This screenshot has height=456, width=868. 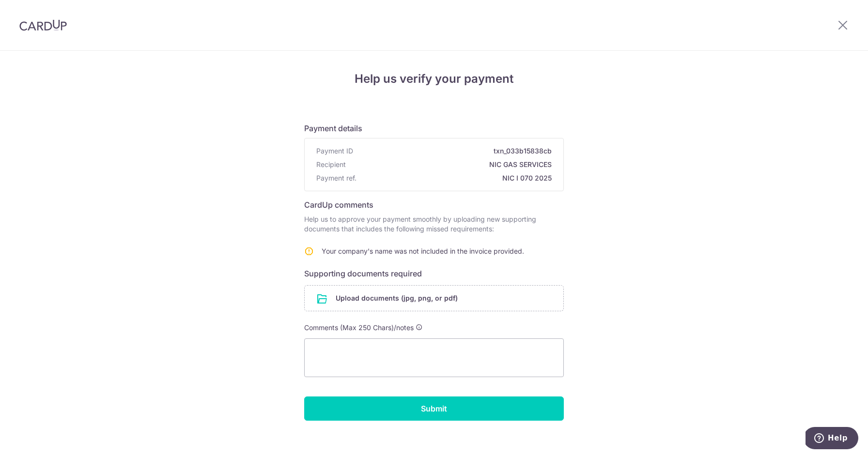 What do you see at coordinates (336, 178) in the screenshot?
I see `span: Payment ref.` at bounding box center [336, 178].